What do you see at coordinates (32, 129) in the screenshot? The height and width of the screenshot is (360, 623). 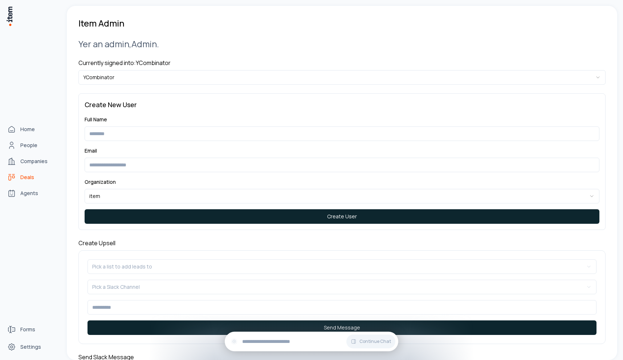 I see `a: Home` at bounding box center [32, 129].